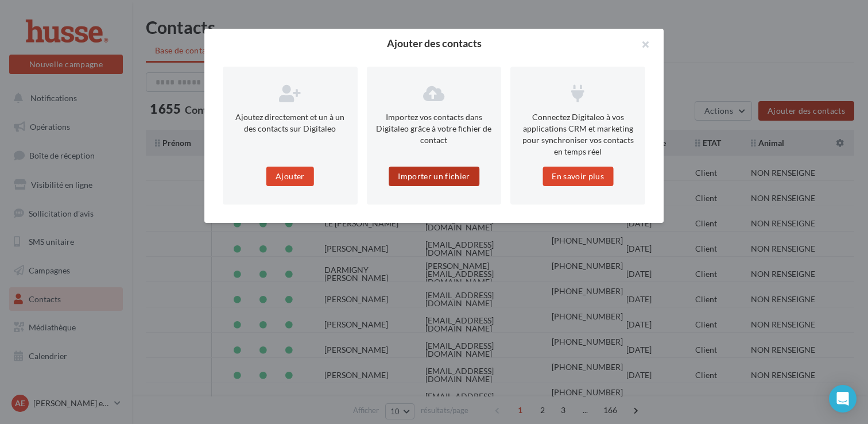  What do you see at coordinates (434, 176) in the screenshot?
I see `button: Importer un fichier` at bounding box center [434, 176].